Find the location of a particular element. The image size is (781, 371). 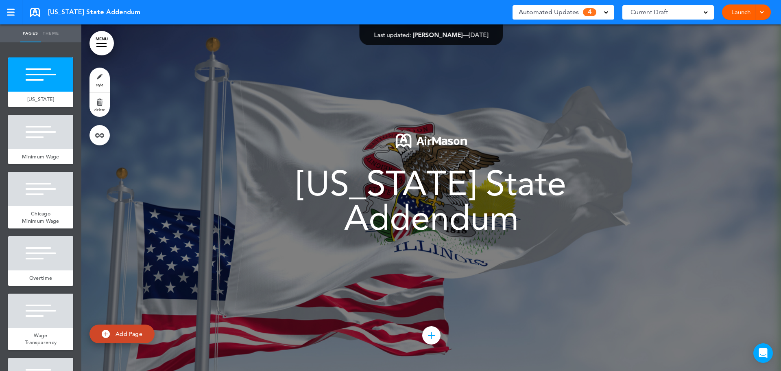

a: Add Page is located at coordinates (122, 334).